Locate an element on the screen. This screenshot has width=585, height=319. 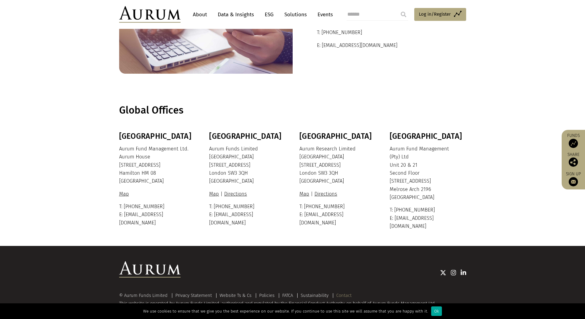
img: Twitter icon is located at coordinates (444, 273).